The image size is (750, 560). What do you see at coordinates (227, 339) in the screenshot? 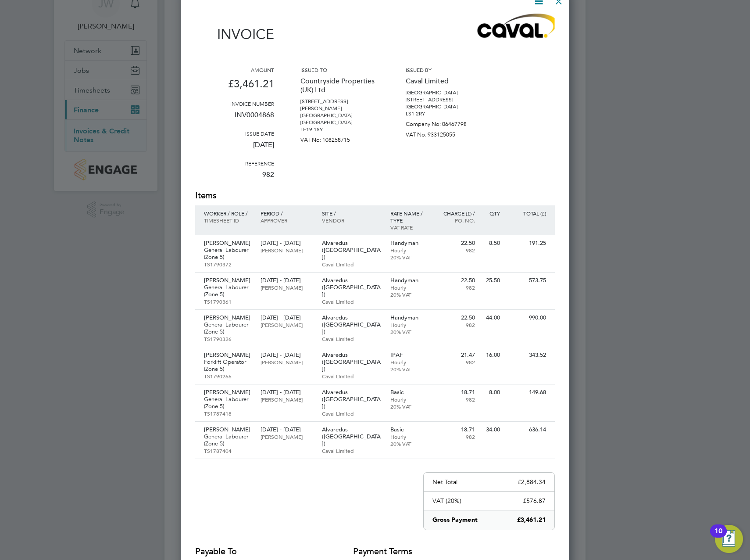
I see `p: TS1790326` at bounding box center [227, 339].